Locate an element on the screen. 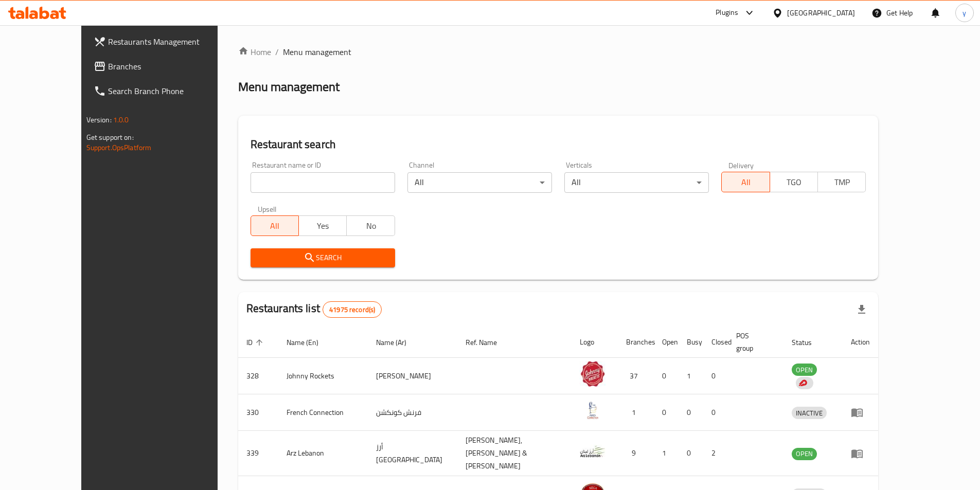 This screenshot has width=980, height=490. span: Menu management is located at coordinates (317, 52).